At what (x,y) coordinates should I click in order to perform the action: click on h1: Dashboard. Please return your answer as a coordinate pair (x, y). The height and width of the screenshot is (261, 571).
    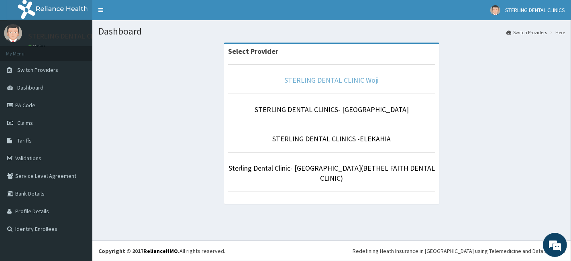
    Looking at the image, I should click on (332, 31).